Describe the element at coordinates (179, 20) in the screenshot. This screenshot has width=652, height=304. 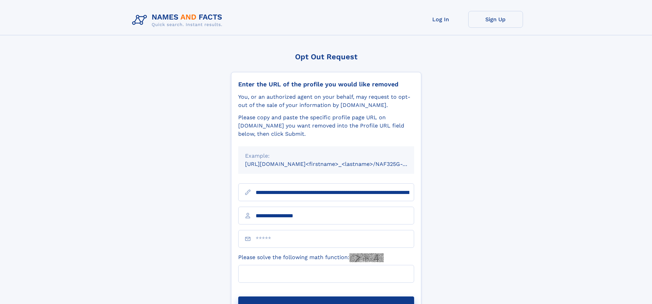
I see `img: Logo Names and Facts` at that location.